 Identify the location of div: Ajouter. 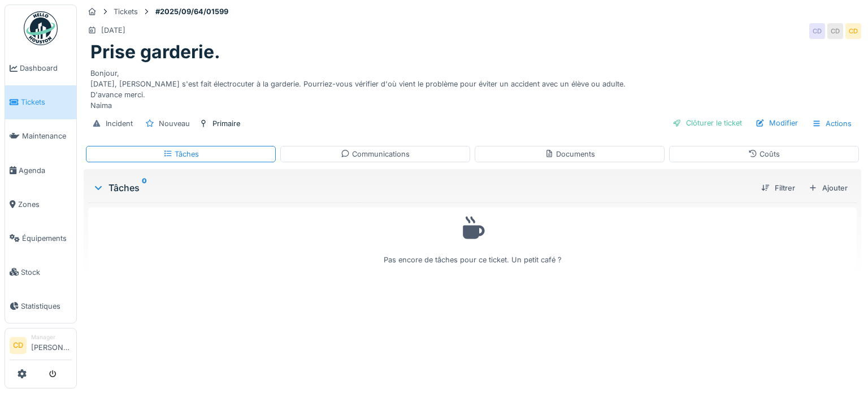
(828, 188).